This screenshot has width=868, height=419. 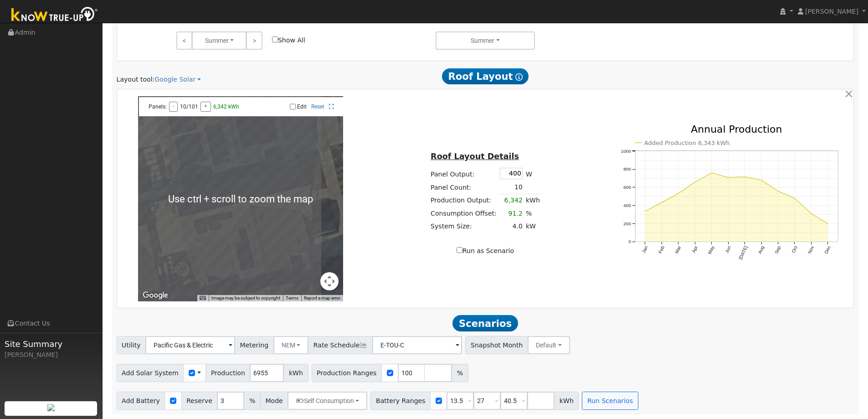 What do you see at coordinates (464, 226) in the screenshot?
I see `td: System Size:` at bounding box center [464, 226].